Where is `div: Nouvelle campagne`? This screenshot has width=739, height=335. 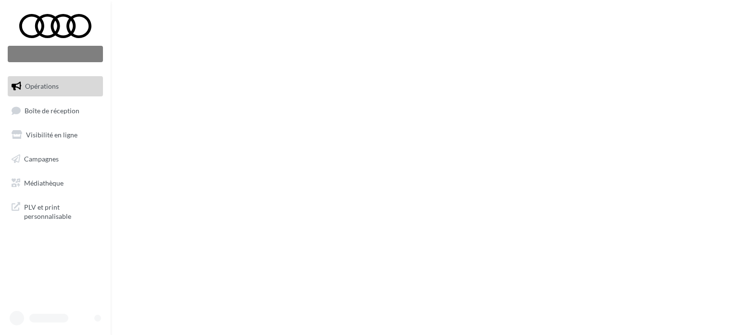 div: Nouvelle campagne is located at coordinates (55, 54).